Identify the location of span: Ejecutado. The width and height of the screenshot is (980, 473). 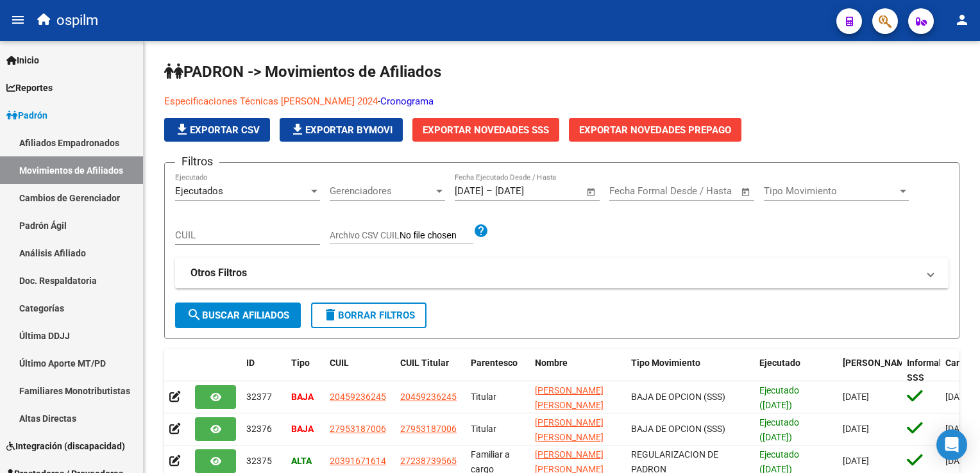
(780, 362).